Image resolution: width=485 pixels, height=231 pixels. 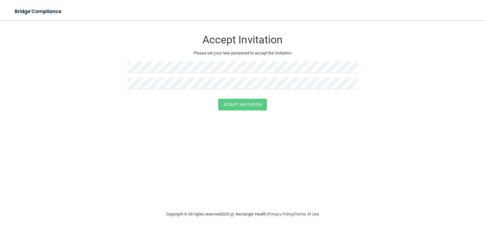 I want to click on a: Privacy Policy, so click(x=281, y=214).